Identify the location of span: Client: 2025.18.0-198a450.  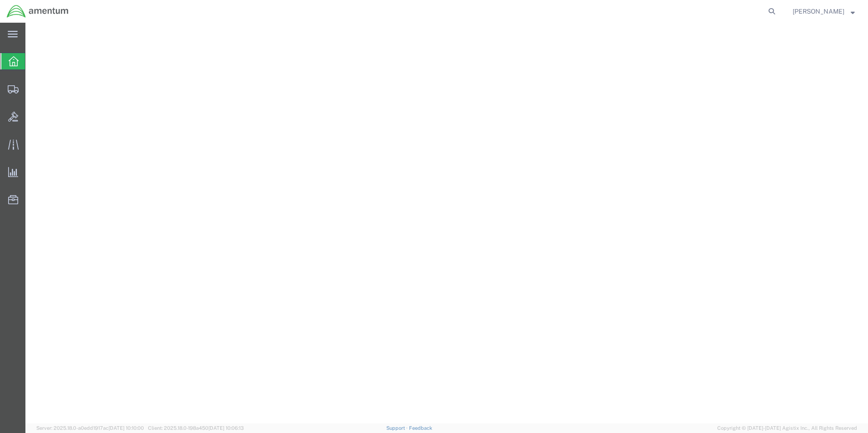
(196, 428).